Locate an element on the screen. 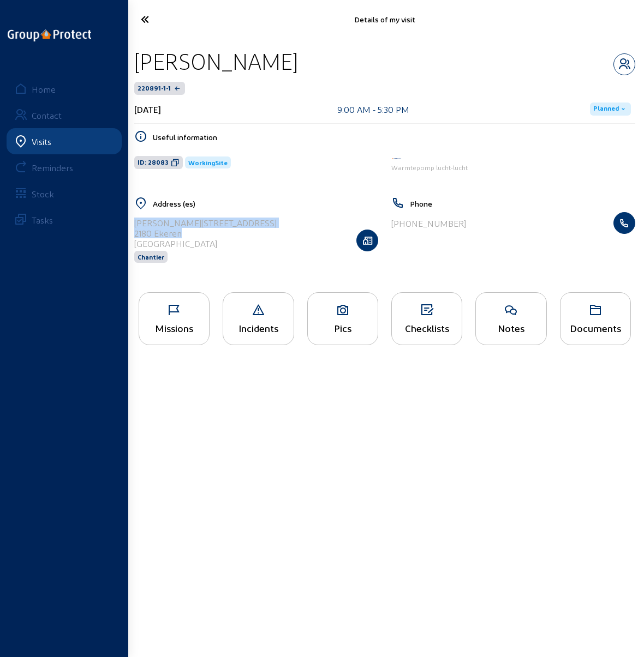 The image size is (644, 657). div: Documents is located at coordinates (595, 328).